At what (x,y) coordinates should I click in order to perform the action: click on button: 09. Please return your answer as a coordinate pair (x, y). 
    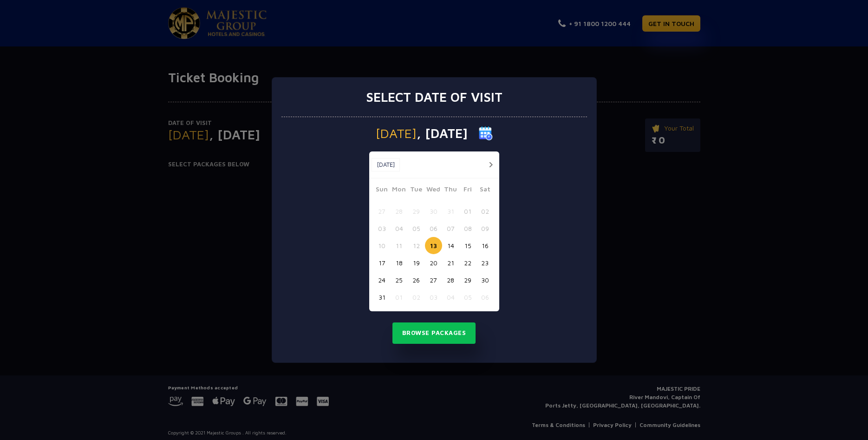
    Looking at the image, I should click on (485, 228).